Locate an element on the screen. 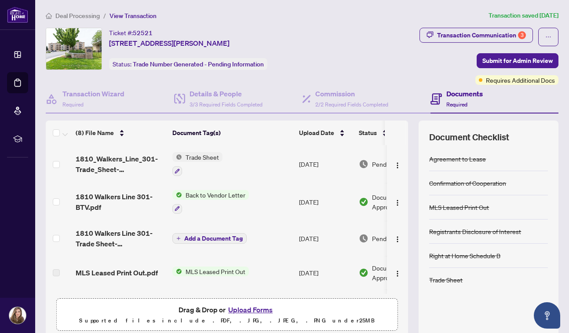 This screenshot has height=333, width=569. button: Add a Document Tag is located at coordinates (209, 238).